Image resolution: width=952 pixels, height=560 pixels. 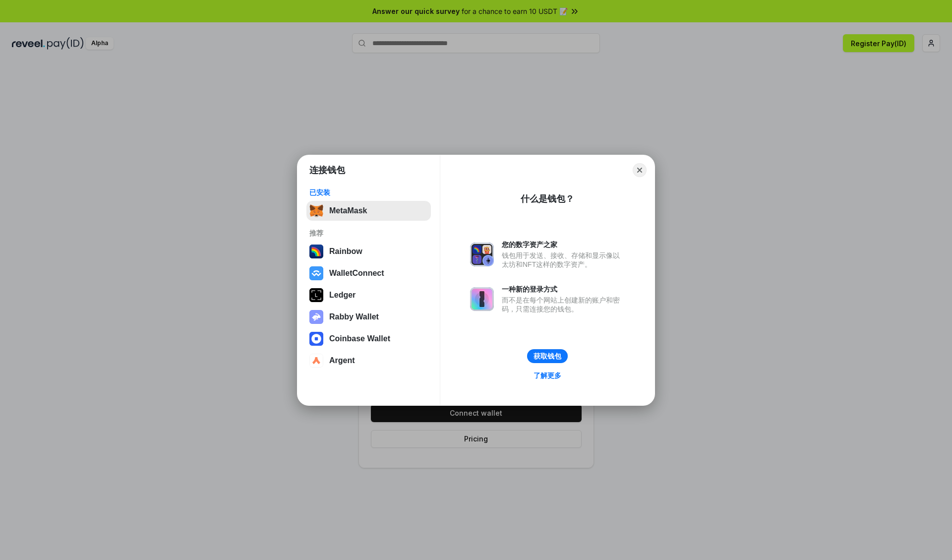 What do you see at coordinates (547, 199) in the screenshot?
I see `div: 什么是钱包？` at bounding box center [547, 199].